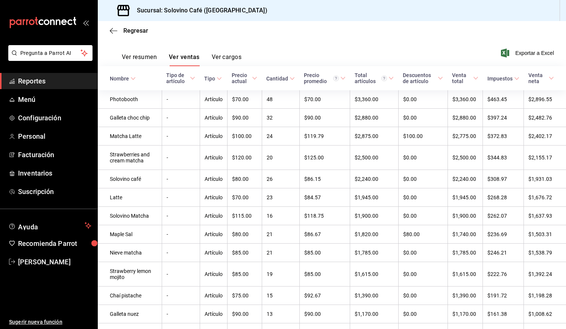 This screenshot has height=329, width=566. Describe the element at coordinates (419, 78) in the screenshot. I see `div: Descuentos de artículo` at that location.